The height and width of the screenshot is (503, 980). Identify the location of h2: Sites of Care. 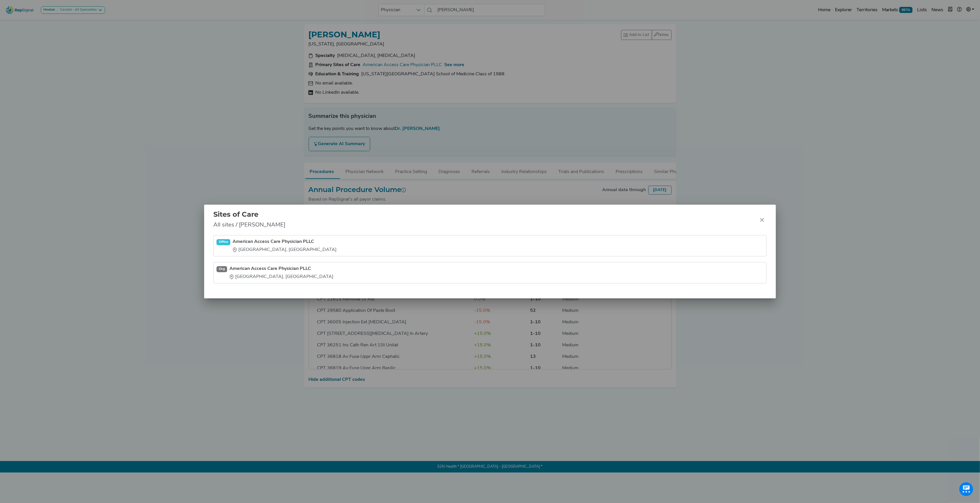
(249, 215).